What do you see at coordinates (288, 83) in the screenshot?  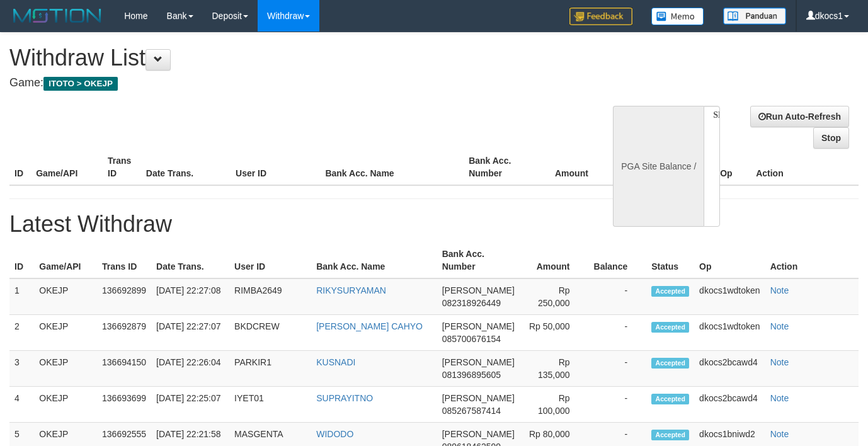 I see `h4: Game:` at bounding box center [288, 83].